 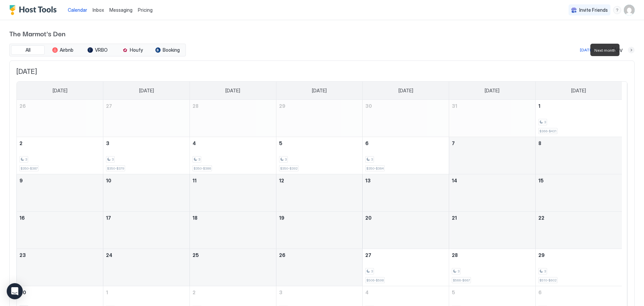 What do you see at coordinates (492, 180) in the screenshot?
I see `a: November 14, 2025` at bounding box center [492, 180].